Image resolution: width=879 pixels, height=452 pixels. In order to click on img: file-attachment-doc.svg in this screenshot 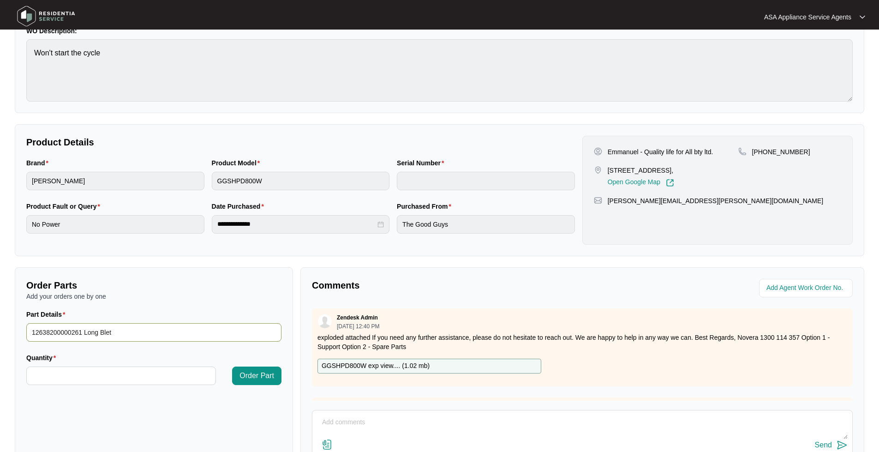, I will do `click(327, 444)`.